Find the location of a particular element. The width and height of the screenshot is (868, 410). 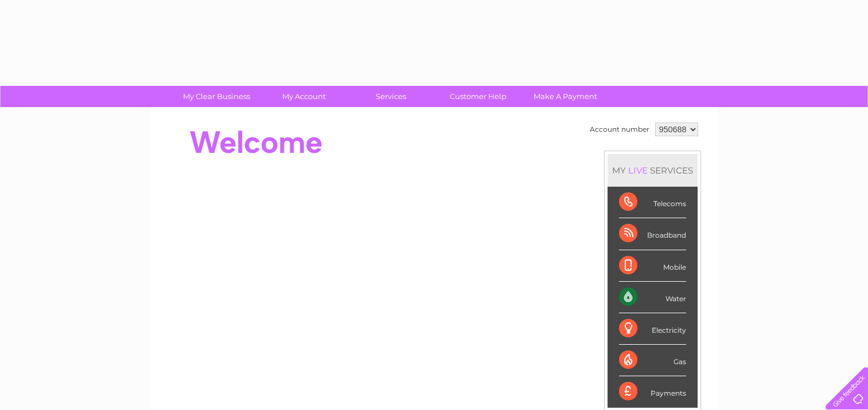

div: LIVE is located at coordinates (638, 170).